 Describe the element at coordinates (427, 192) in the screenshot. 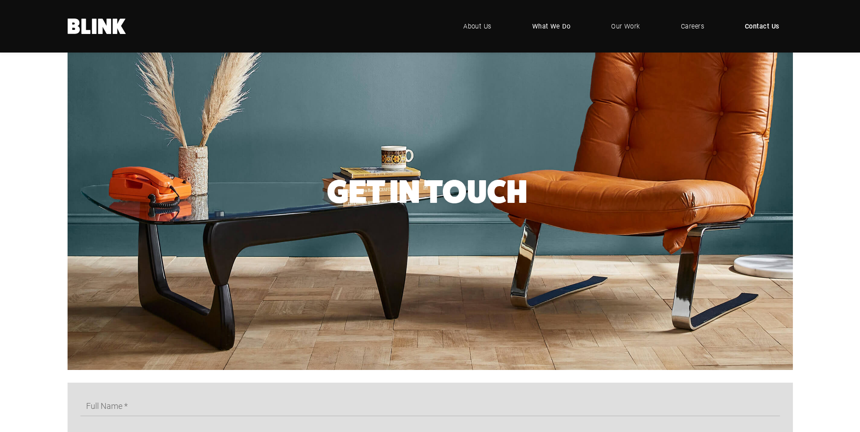

I see `h2: Get In Touch` at that location.